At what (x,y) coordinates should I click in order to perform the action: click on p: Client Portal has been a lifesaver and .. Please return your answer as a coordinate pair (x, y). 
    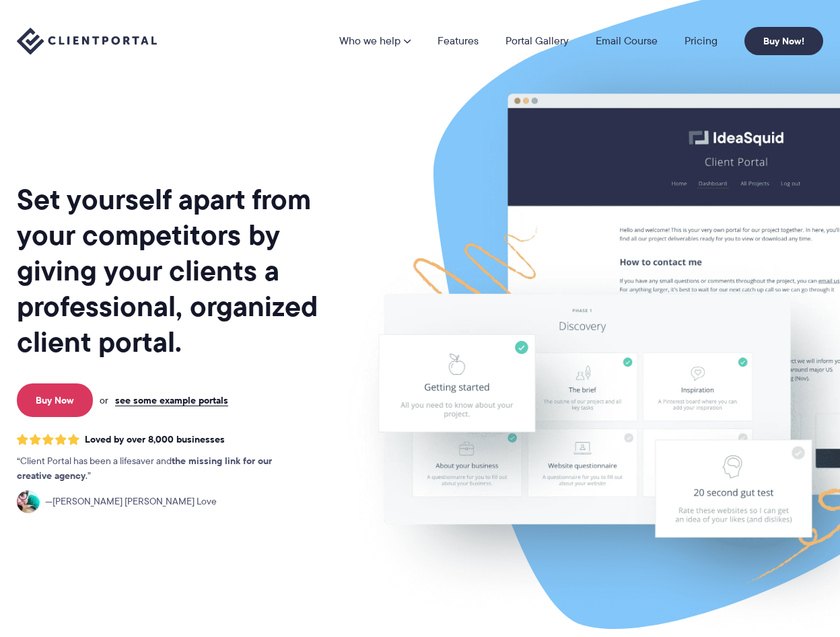
    Looking at the image, I should click on (158, 469).